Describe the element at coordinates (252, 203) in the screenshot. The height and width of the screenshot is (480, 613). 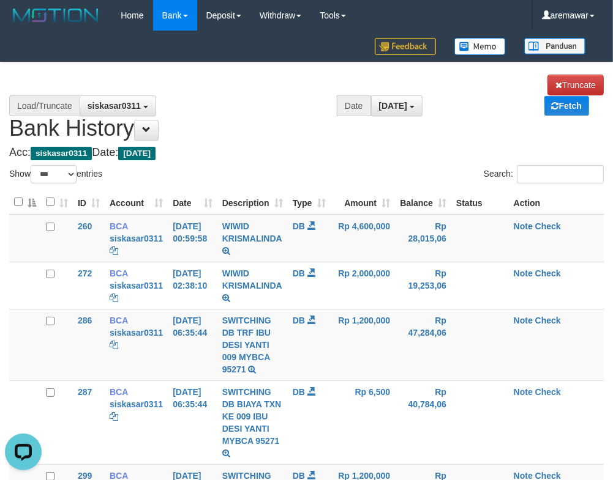
I see `th: Description: activate to sort column ascending` at that location.